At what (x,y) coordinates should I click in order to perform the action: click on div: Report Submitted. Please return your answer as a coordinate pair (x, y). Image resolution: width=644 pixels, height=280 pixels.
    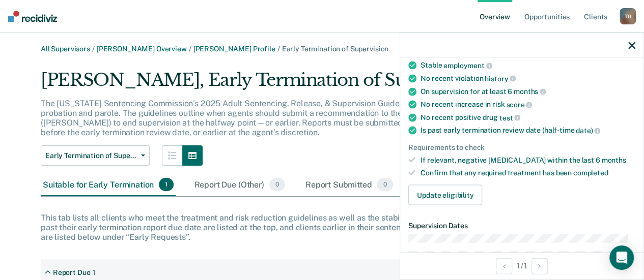
    Looking at the image, I should click on (350, 185).